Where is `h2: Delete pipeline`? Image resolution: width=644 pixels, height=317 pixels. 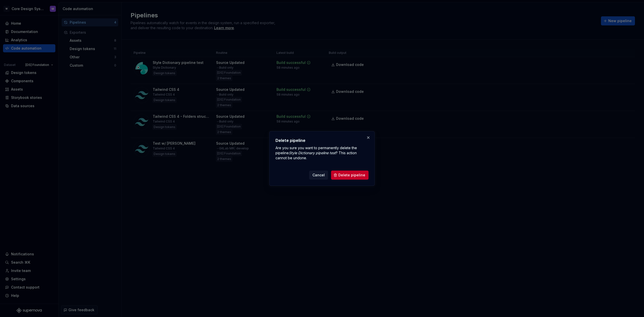
h2: Delete pipeline is located at coordinates (322, 140).